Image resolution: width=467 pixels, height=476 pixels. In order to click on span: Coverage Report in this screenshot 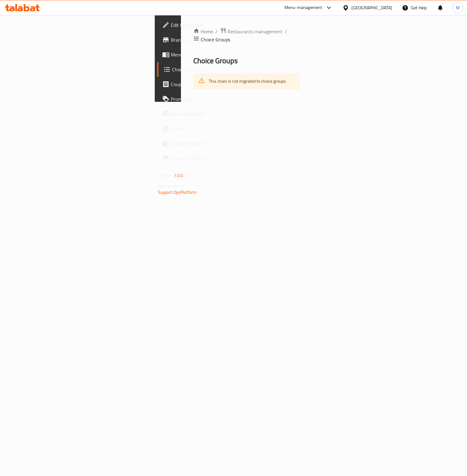, I will do `click(199, 143)`.